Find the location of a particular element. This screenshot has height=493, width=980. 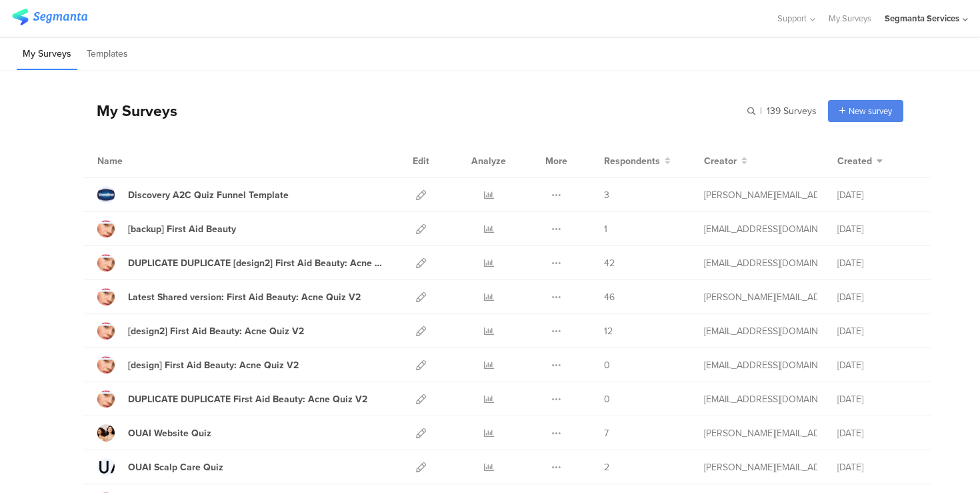

div: Edit is located at coordinates (420, 161).